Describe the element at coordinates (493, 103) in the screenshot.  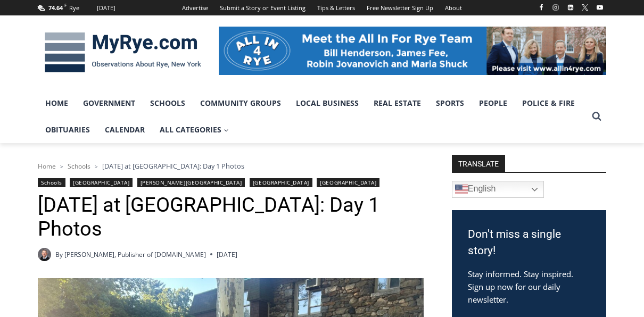
I see `a: People` at that location.